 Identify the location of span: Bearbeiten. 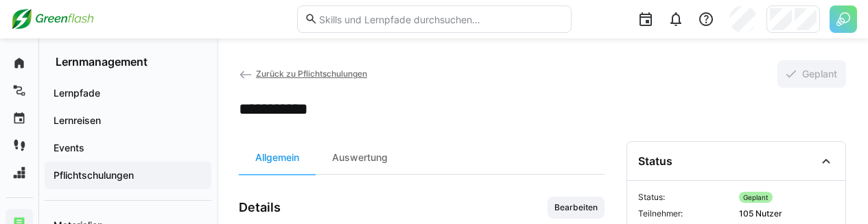
(576, 208).